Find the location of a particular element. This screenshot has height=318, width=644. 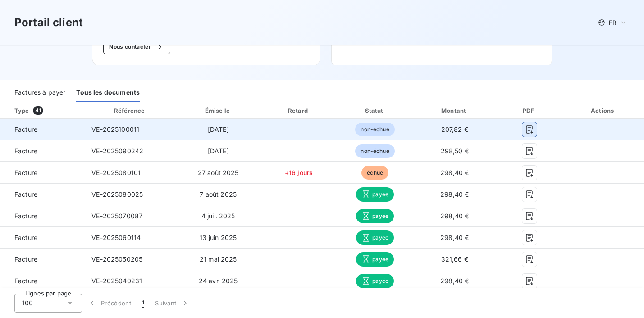

div: Montant is located at coordinates (455, 110).